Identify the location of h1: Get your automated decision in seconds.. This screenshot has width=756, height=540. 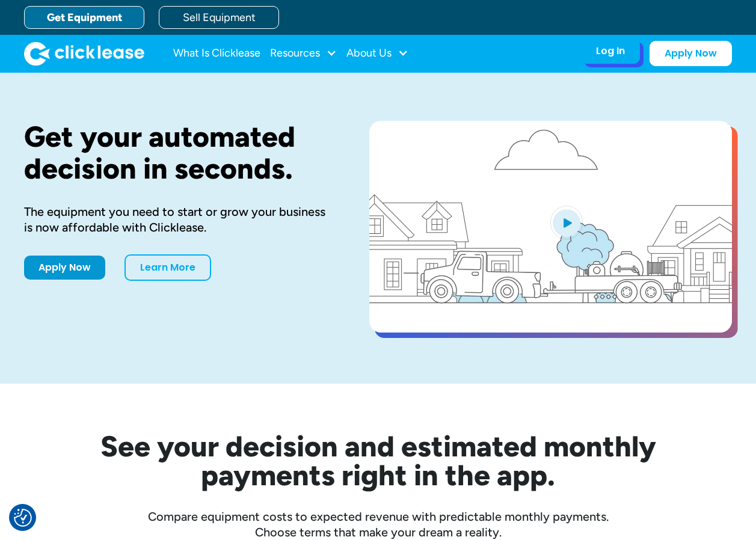
(177, 153).